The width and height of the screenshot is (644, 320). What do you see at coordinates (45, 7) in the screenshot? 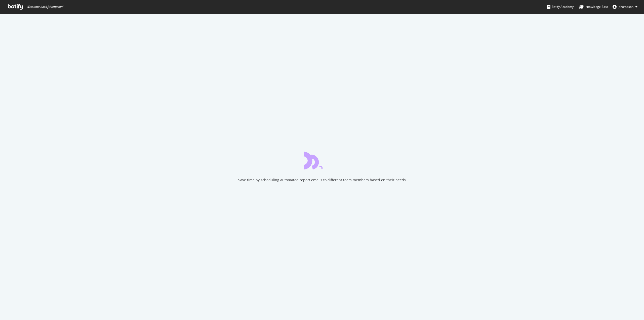
I see `span: Welcome back, jthompson !` at bounding box center [45, 7].